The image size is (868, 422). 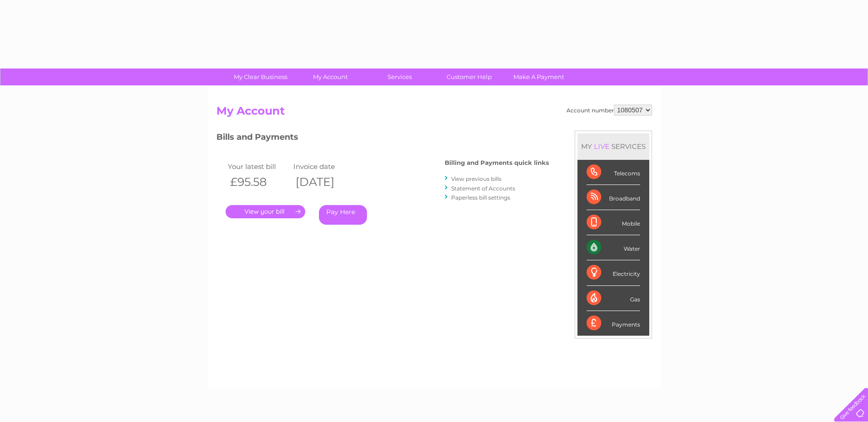 What do you see at coordinates (613, 273) in the screenshot?
I see `div: Electricity` at bounding box center [613, 273].